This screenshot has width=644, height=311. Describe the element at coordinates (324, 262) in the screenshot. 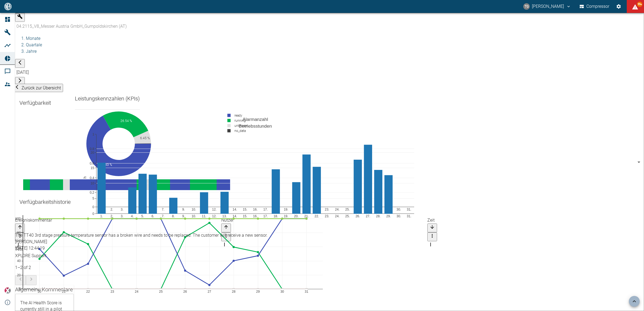

I see `div: 5. Aug. 2025 06:18:16` at that location.